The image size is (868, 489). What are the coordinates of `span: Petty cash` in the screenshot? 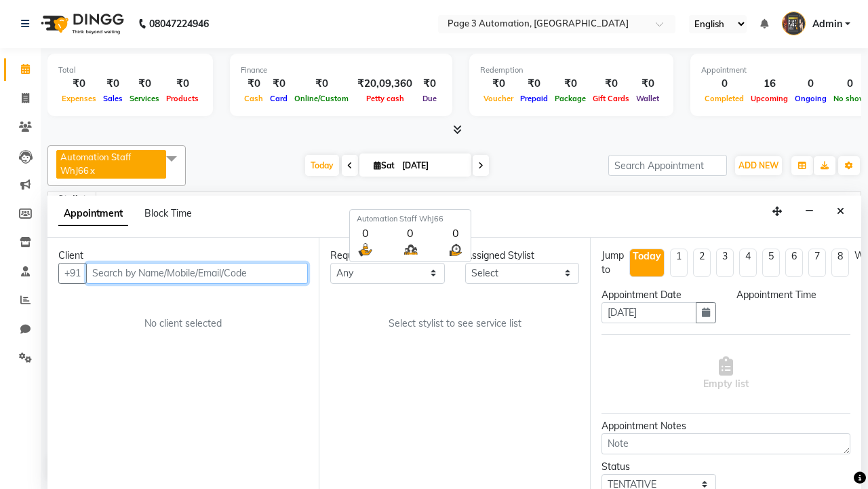 It's located at (385, 98).